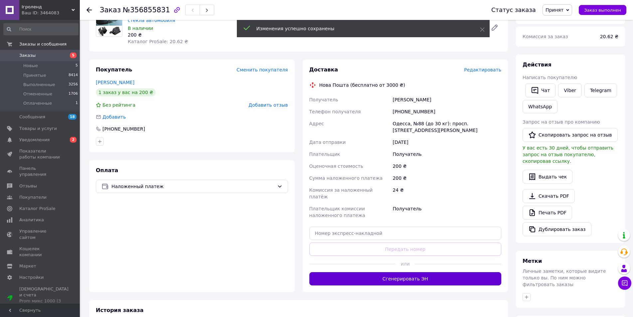  What do you see at coordinates (405, 264) in the screenshot?
I see `span: или` at bounding box center [405, 264].